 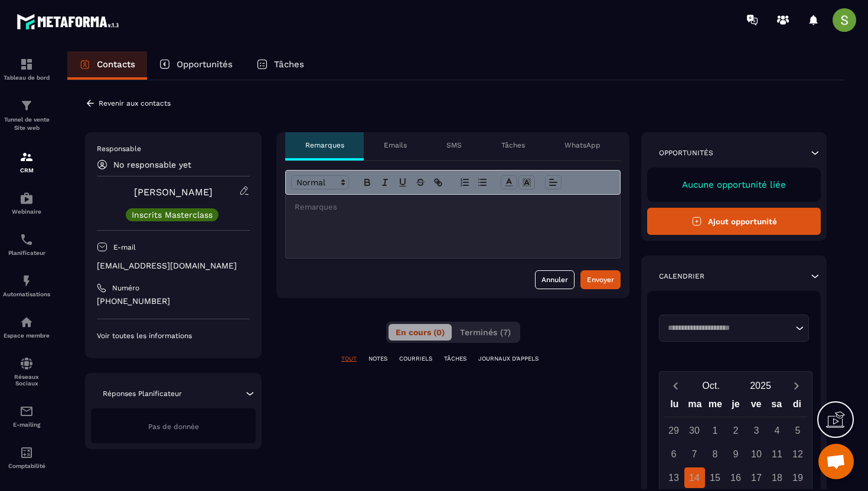 What do you see at coordinates (27, 335) in the screenshot?
I see `p: Espace membre` at bounding box center [27, 335].